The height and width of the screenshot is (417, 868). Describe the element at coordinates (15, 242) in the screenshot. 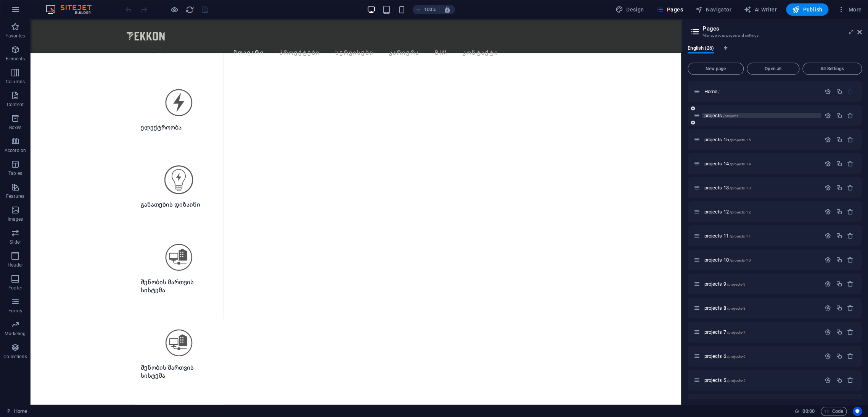

I see `p: Slider` at that location.